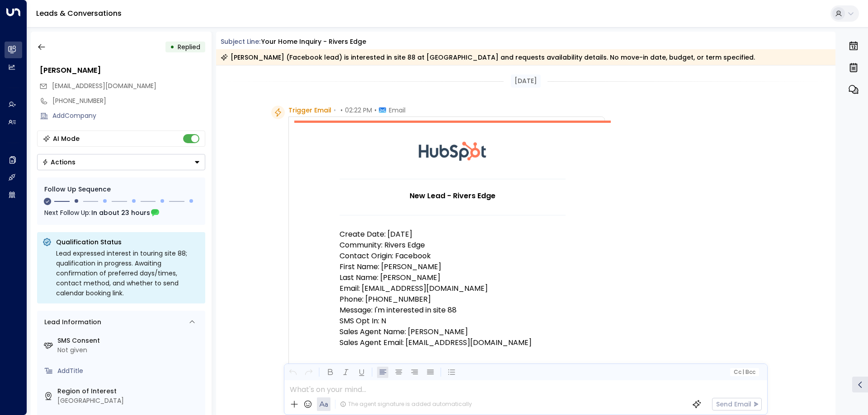 The height and width of the screenshot is (415, 868). What do you see at coordinates (744, 373) in the screenshot?
I see `button: Cc|Bcc` at bounding box center [744, 373].